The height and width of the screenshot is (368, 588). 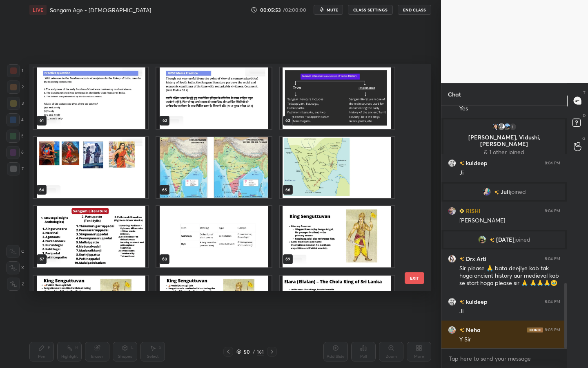 What do you see at coordinates (585, 92) in the screenshot?
I see `p: T` at bounding box center [585, 92].